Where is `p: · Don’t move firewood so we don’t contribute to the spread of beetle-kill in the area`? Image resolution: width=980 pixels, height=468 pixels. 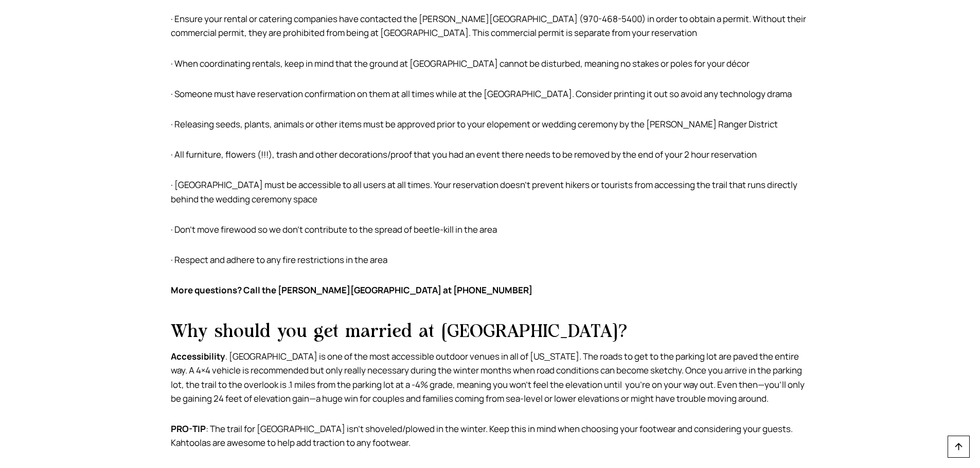
p: · Don’t move firewood so we don’t contribute to the spread of beetle-kill in the area is located at coordinates (490, 230).